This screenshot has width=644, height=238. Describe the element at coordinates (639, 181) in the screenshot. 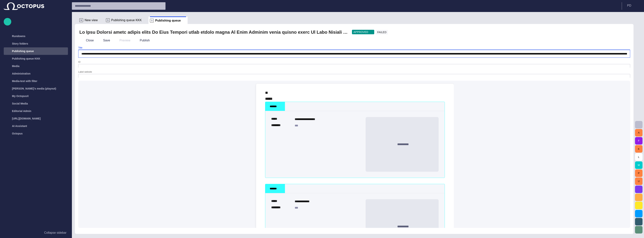

I see `button: U` at that location.